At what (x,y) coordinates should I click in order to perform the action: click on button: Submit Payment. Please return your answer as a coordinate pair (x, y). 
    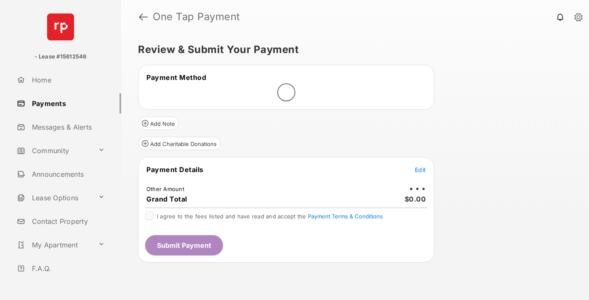
    Looking at the image, I should click on (184, 245).